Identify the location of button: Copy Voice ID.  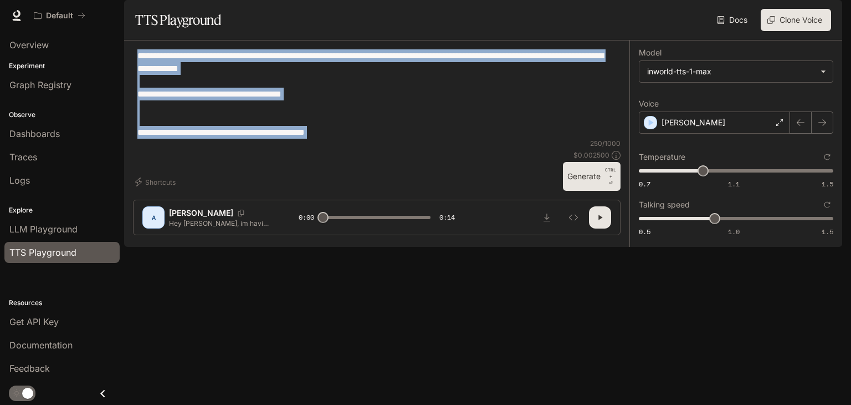
(241, 213).